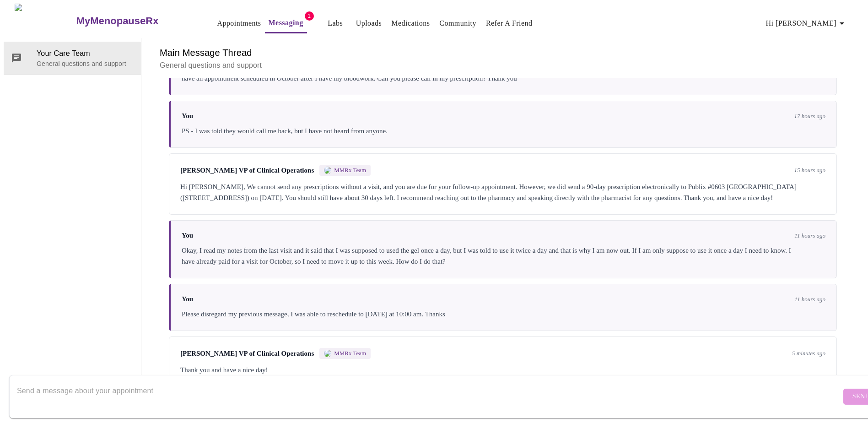 Image resolution: width=868 pixels, height=423 pixels. What do you see at coordinates (509, 23) in the screenshot?
I see `button: Refer a Friend` at bounding box center [509, 23].